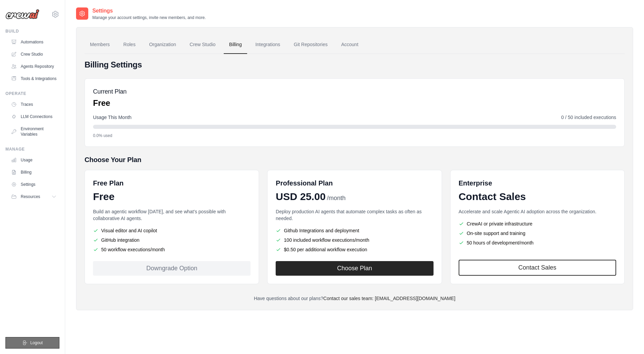 The width and height of the screenshot is (644, 354). I want to click on a: Integrations, so click(268, 45).